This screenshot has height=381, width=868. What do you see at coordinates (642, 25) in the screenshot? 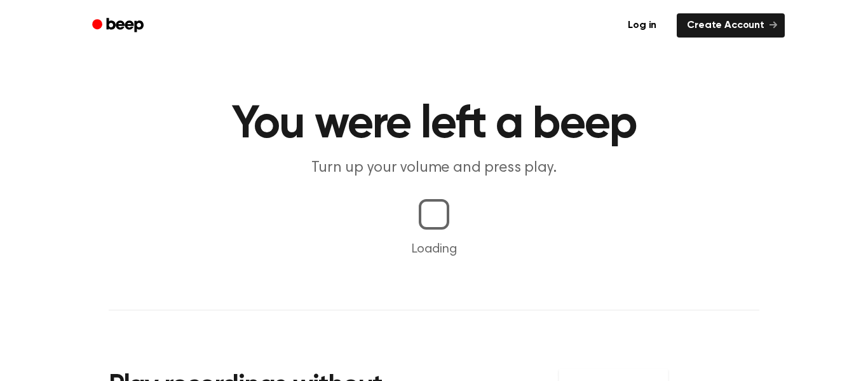
I see `a: Log in` at bounding box center [642, 25].